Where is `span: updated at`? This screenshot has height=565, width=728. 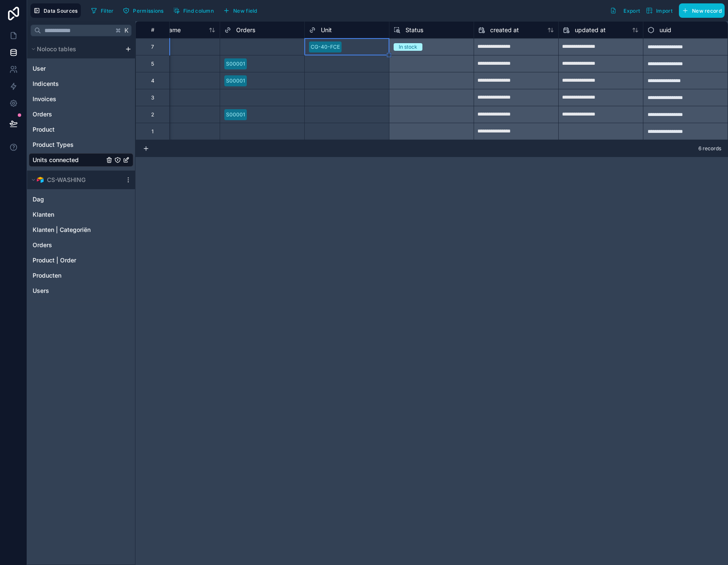 span: updated at is located at coordinates (590, 30).